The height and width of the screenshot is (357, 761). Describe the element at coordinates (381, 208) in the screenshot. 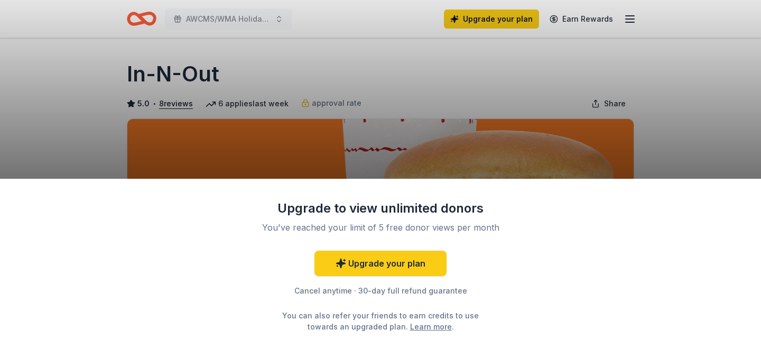

I see `div: Upgrade to view unlimited donors` at that location.